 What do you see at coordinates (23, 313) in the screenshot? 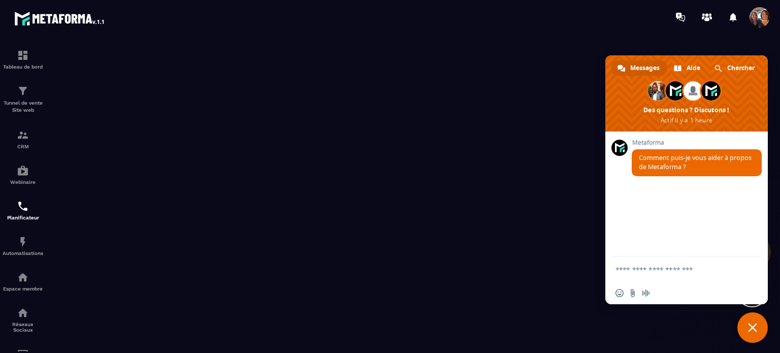
I see `img: social-network` at bounding box center [23, 313].